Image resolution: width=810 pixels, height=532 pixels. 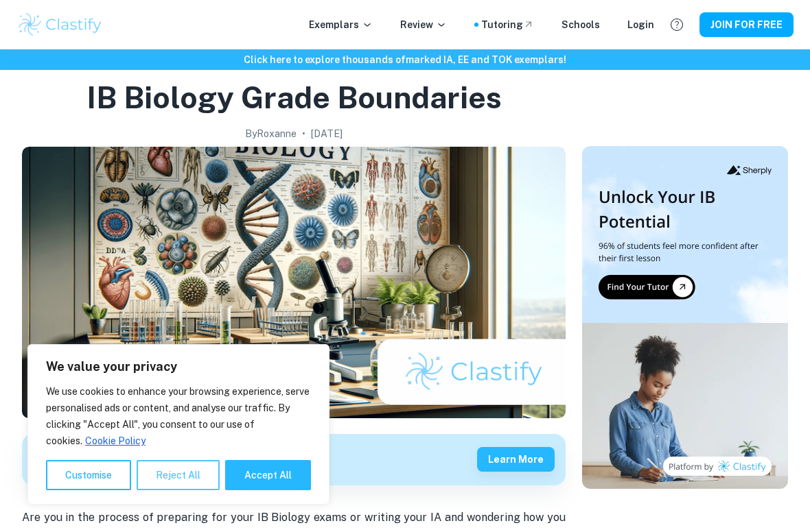 What do you see at coordinates (60, 24) in the screenshot?
I see `img: Clastify logo` at bounding box center [60, 24].